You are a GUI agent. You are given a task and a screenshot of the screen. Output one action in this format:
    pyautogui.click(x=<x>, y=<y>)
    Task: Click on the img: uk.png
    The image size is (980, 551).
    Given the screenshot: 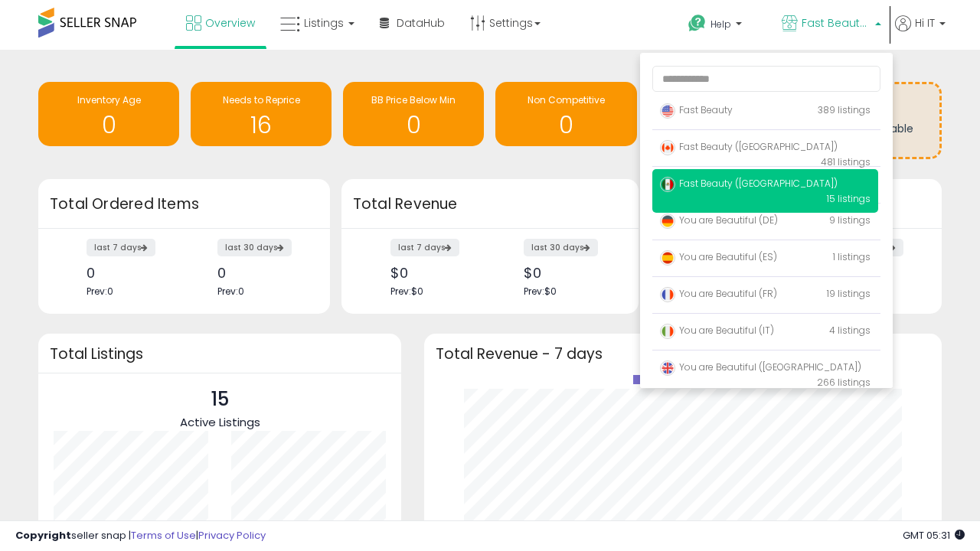 What is the action you would take?
    pyautogui.click(x=667, y=368)
    